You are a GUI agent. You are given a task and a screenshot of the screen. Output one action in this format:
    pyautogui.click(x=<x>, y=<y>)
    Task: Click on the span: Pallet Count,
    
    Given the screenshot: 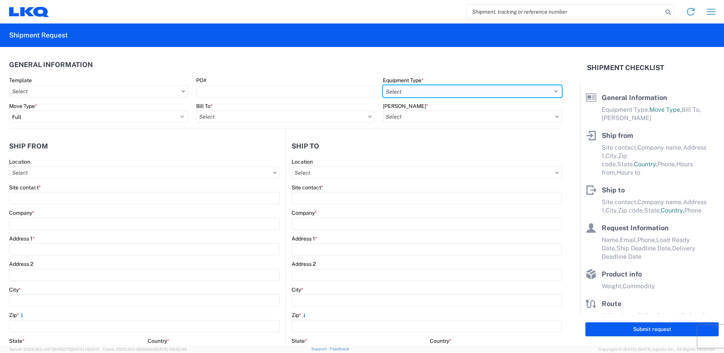 What is the action you would take?
    pyautogui.click(x=620, y=315)
    